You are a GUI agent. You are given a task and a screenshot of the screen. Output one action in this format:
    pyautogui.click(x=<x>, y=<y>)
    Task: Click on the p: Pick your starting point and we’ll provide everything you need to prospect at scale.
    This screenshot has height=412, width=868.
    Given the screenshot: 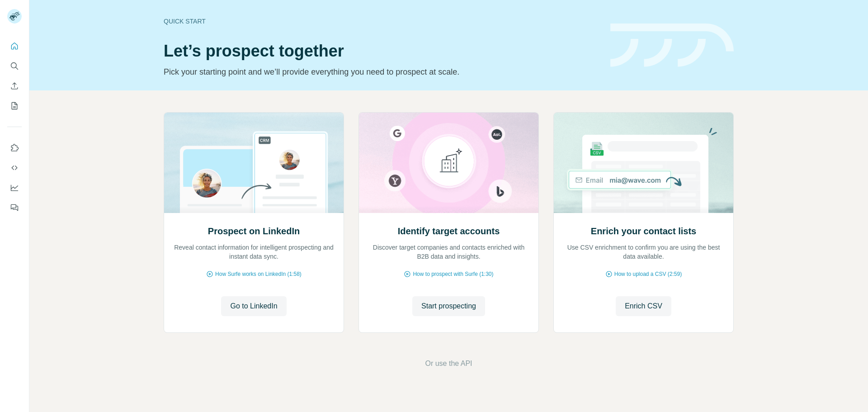 What is the action you would take?
    pyautogui.click(x=381, y=72)
    